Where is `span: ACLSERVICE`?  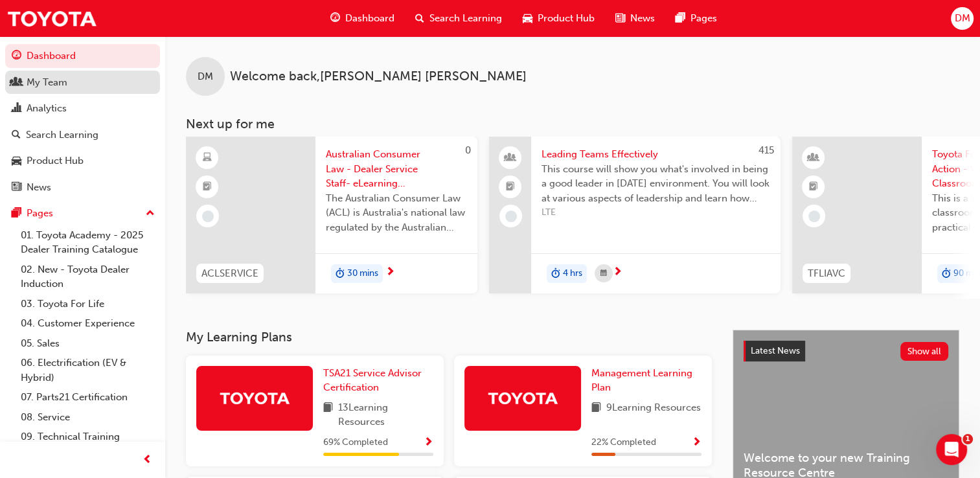
span: ACLSERVICE is located at coordinates (230, 274).